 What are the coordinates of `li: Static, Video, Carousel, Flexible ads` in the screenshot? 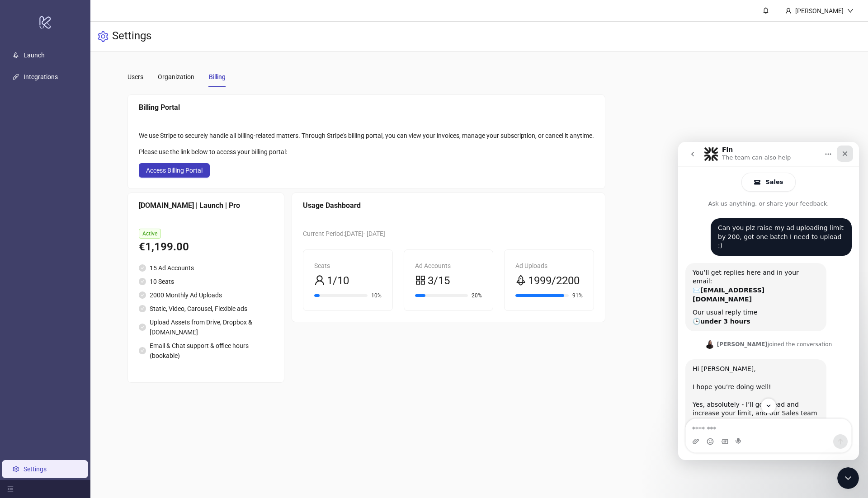 It's located at (206, 309).